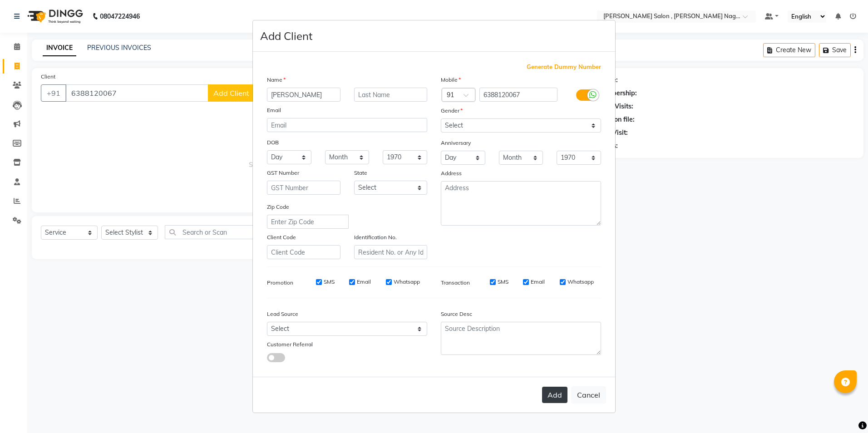  I want to click on label: Mobile, so click(451, 80).